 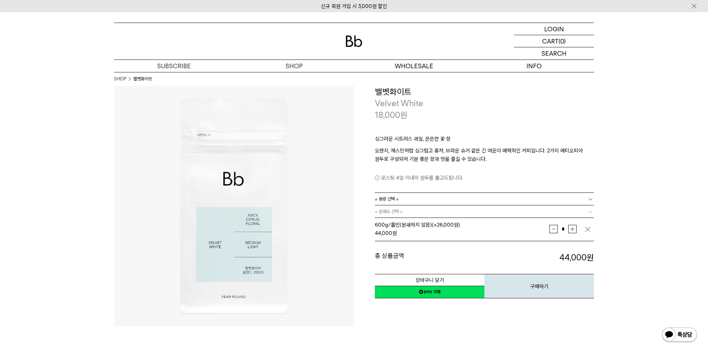 What do you see at coordinates (554, 229) in the screenshot?
I see `button: 감소` at bounding box center [554, 229].